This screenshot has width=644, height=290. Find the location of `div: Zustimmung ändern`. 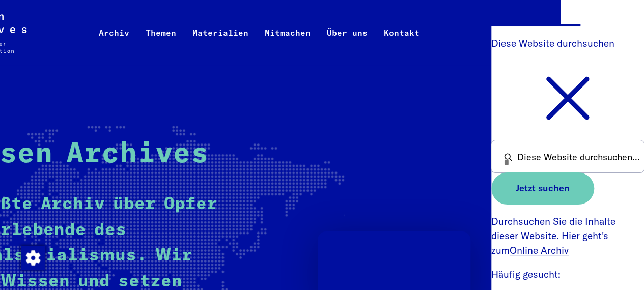

div: Zustimmung ändern is located at coordinates (32, 258).